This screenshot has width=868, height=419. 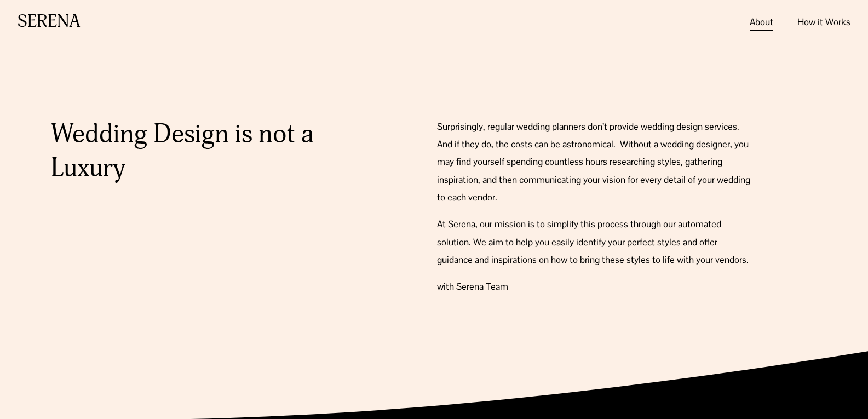 I want to click on h3: Wedding Design is not a Luxury, so click(x=209, y=152).